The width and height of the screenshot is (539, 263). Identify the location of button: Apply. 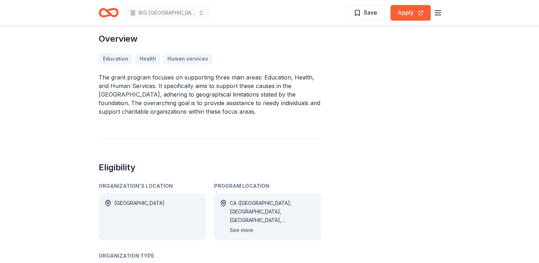
(410, 13).